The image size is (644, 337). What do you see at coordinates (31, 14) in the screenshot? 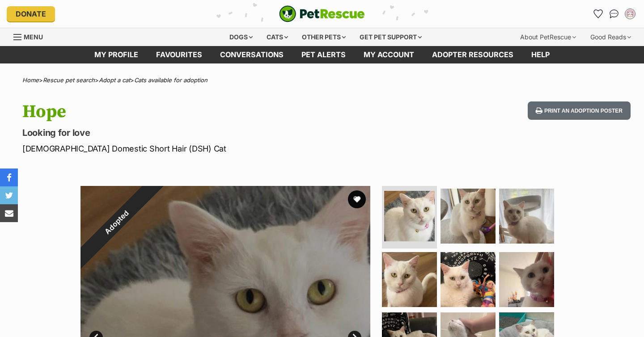
I see `a: Donate` at bounding box center [31, 14].